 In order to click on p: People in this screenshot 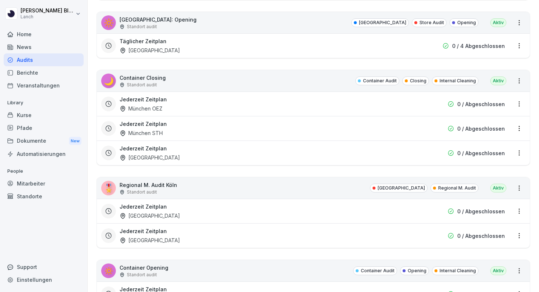, I will do `click(44, 171)`.